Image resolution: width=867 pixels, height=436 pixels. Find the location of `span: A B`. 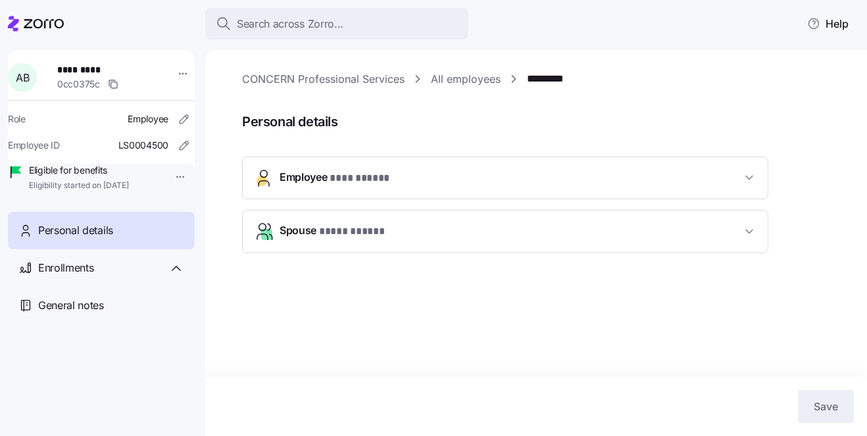

span: A B is located at coordinates (22, 78).